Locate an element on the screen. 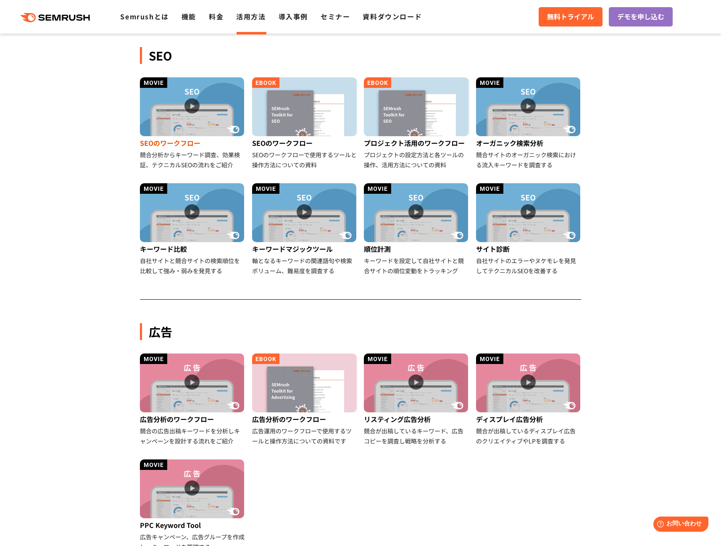 Image resolution: width=721 pixels, height=546 pixels. div: ディスプレイ広告分析 is located at coordinates (529, 419).